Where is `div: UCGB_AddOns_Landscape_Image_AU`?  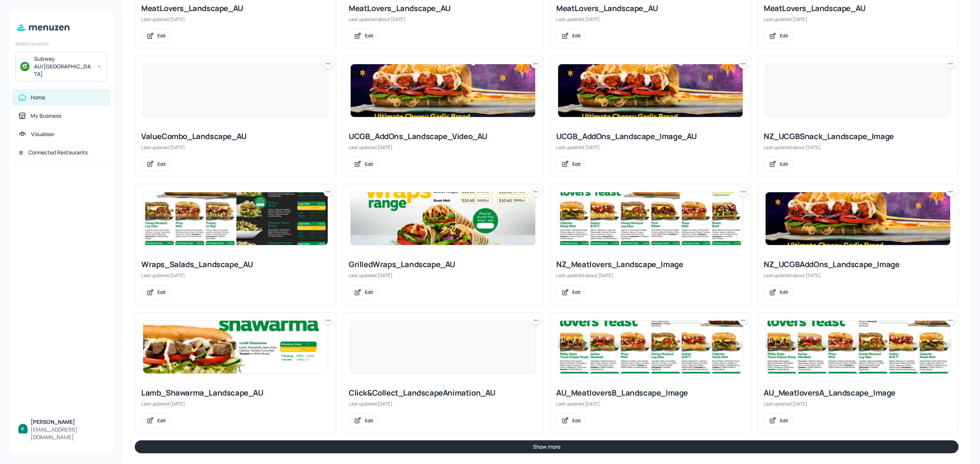 div: UCGB_AddOns_Landscape_Image_AU is located at coordinates (650, 137).